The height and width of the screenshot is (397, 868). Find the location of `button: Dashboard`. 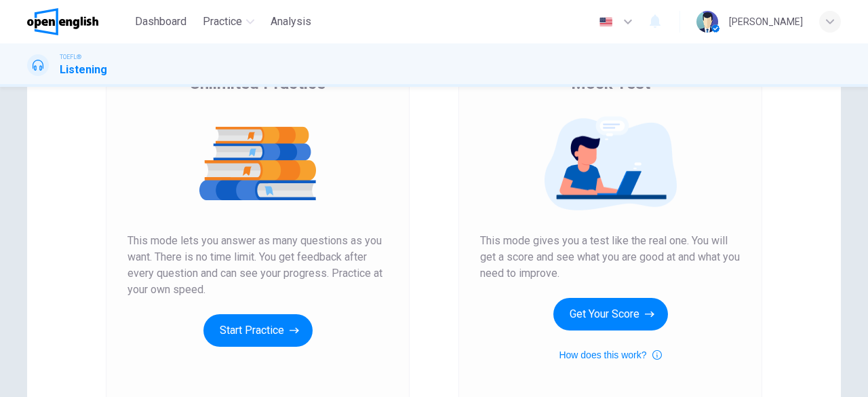

button: Dashboard is located at coordinates (160, 22).